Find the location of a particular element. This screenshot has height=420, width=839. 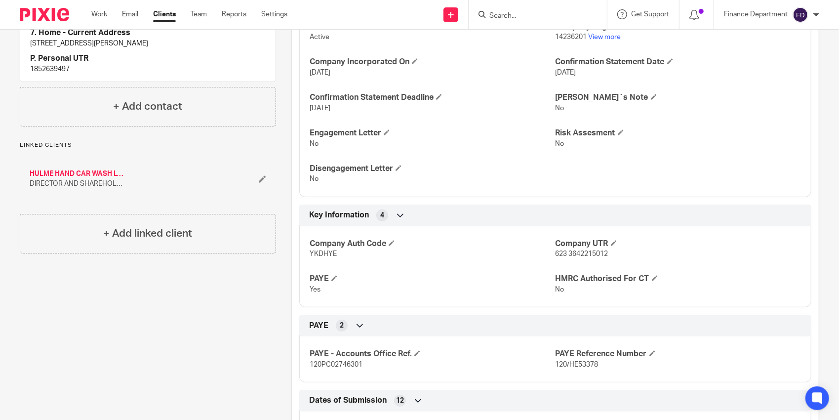

h4: HMRC Authorised For CT is located at coordinates (678, 279).